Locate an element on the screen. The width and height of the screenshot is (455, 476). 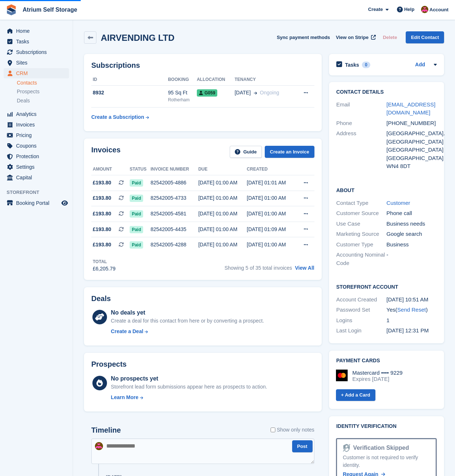
div: WN4 8DT is located at coordinates (411, 166).